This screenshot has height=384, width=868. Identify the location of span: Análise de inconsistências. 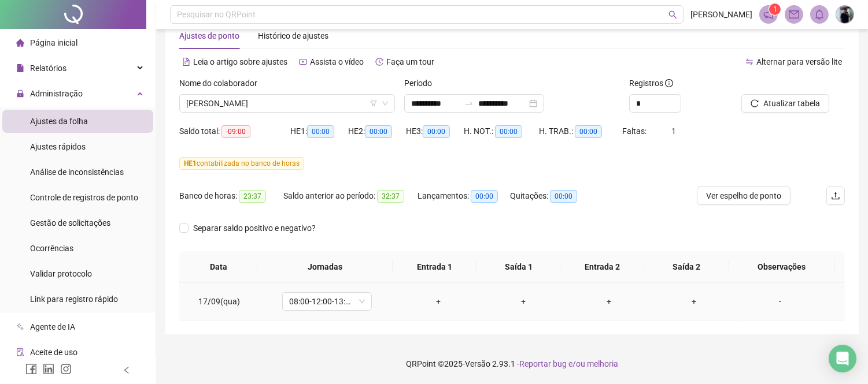
(77, 172).